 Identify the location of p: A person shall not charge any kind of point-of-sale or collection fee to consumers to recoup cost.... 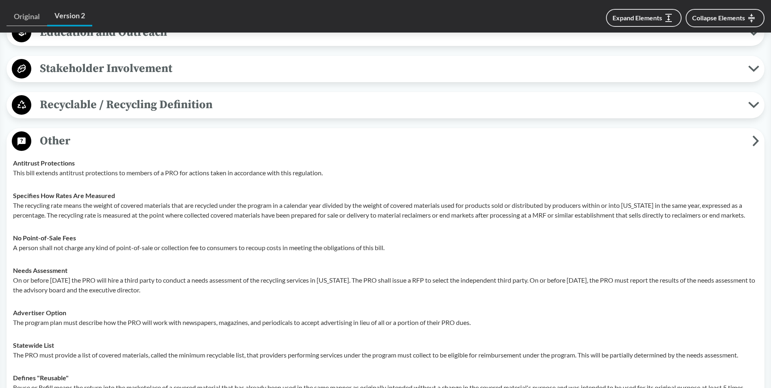
(385, 248).